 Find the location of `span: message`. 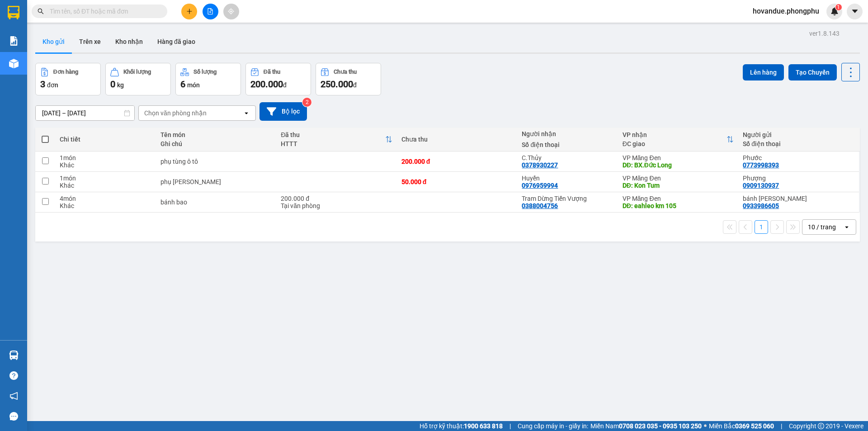

span: message is located at coordinates (13, 416).